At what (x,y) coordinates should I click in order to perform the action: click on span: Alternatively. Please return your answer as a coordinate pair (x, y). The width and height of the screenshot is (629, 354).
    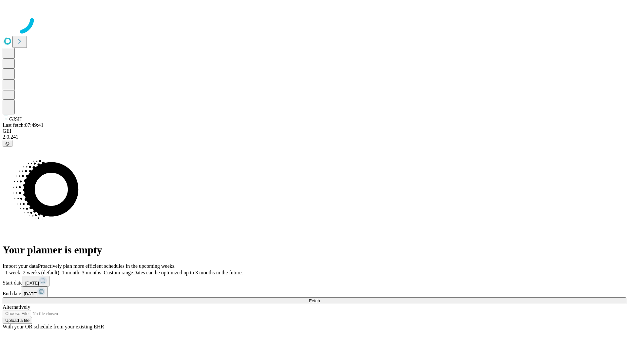
    Looking at the image, I should click on (16, 307).